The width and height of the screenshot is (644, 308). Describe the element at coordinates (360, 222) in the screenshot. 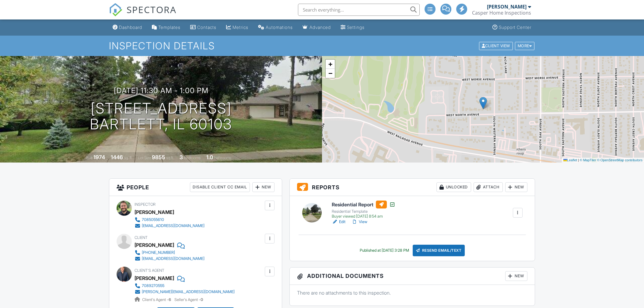

I see `a: View` at that location.